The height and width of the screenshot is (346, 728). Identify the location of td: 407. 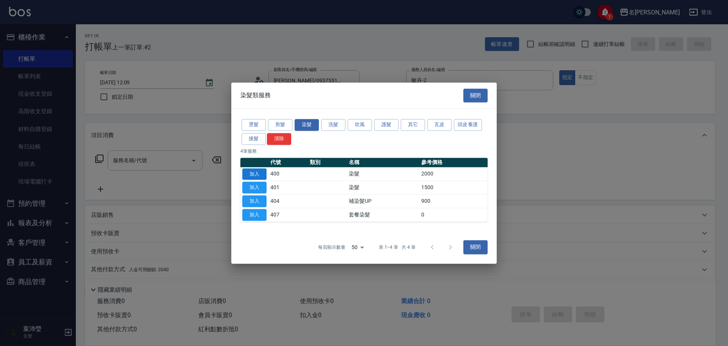
(288, 215).